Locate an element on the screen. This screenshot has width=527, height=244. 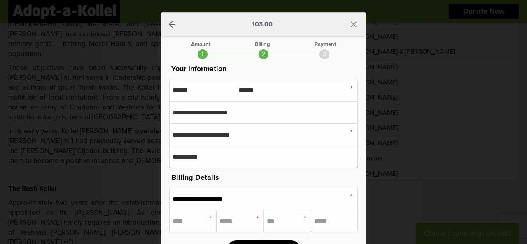
div: Amount is located at coordinates (200, 44).